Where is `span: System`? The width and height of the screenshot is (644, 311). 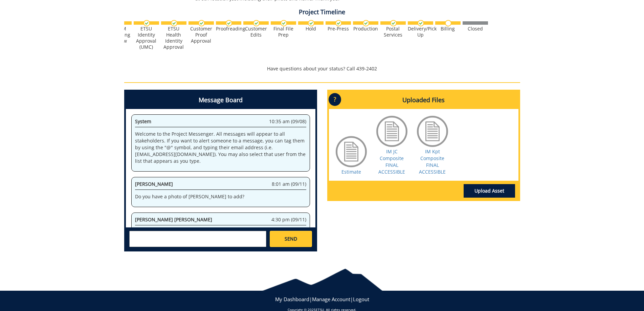
span: System is located at coordinates (143, 121).